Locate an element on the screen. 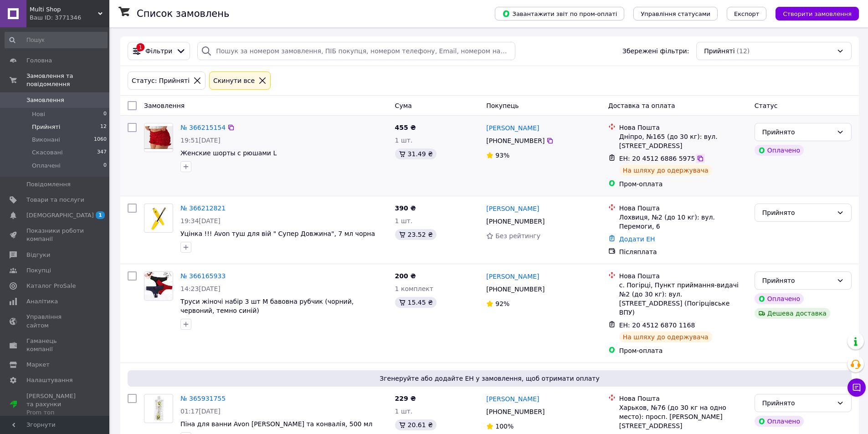  span: 92% is located at coordinates (502, 304).